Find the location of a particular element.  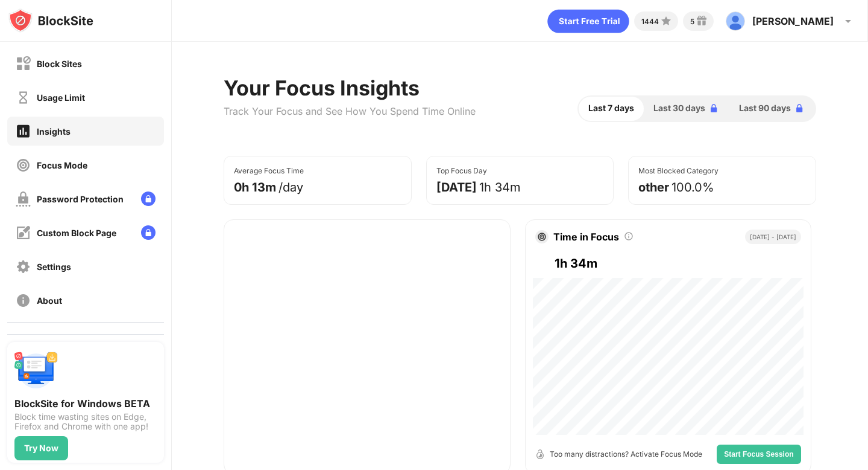

img: about-off.svg is located at coordinates (23, 300).